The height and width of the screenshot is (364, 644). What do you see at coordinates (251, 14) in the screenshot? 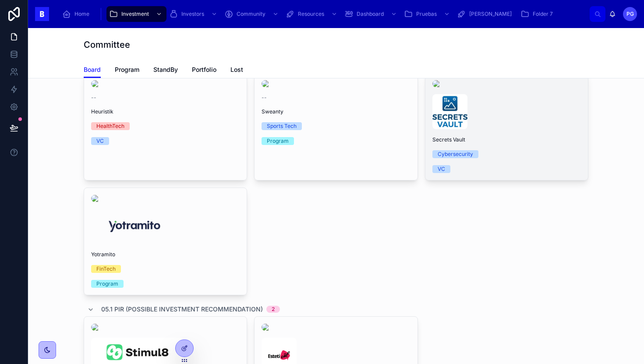
I see `span: Community` at bounding box center [251, 14].